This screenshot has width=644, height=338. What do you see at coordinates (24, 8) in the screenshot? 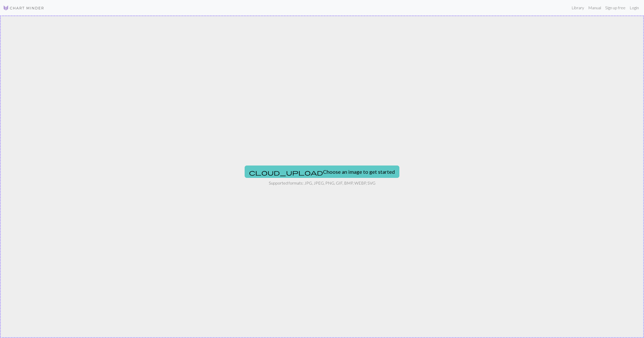
I see `img: Logo` at bounding box center [24, 8].